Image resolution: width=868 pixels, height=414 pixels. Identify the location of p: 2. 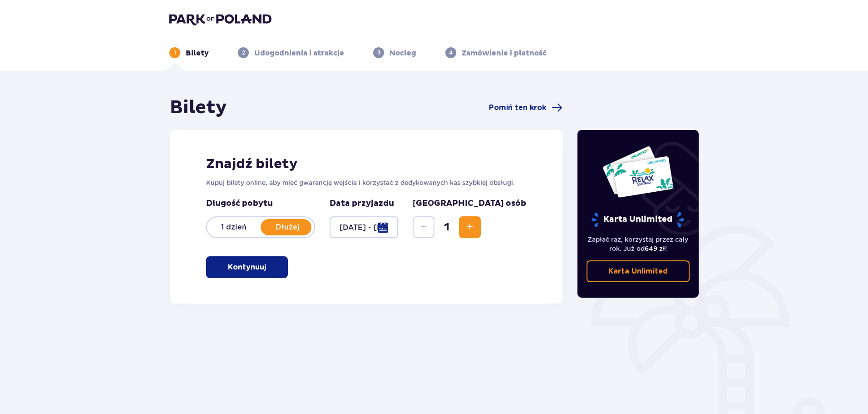
(243, 53).